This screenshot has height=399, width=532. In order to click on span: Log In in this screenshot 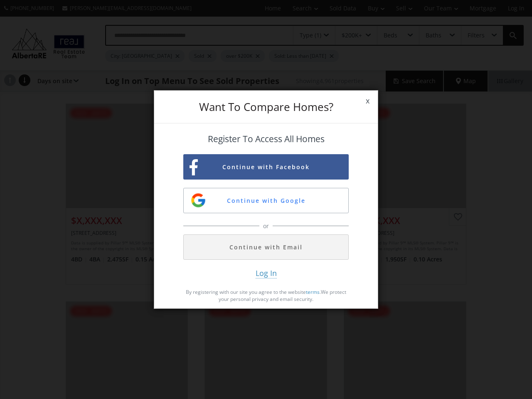, I will do `click(266, 273)`.